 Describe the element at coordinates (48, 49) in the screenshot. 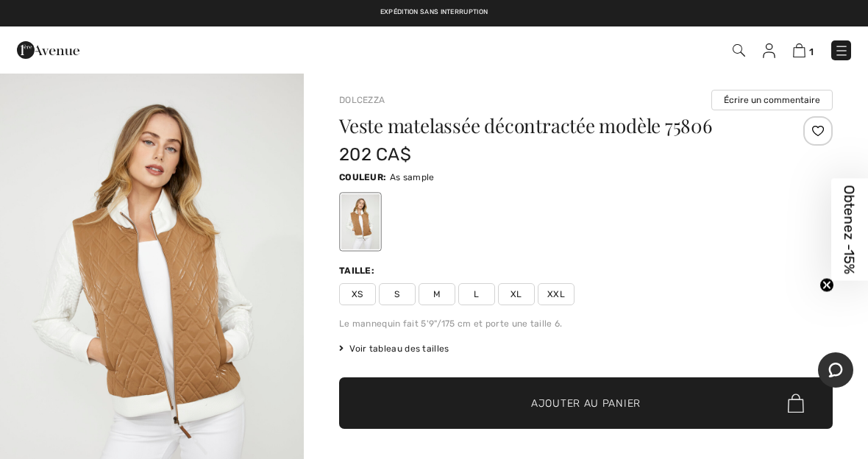

I see `a: 1ère Avenue` at that location.